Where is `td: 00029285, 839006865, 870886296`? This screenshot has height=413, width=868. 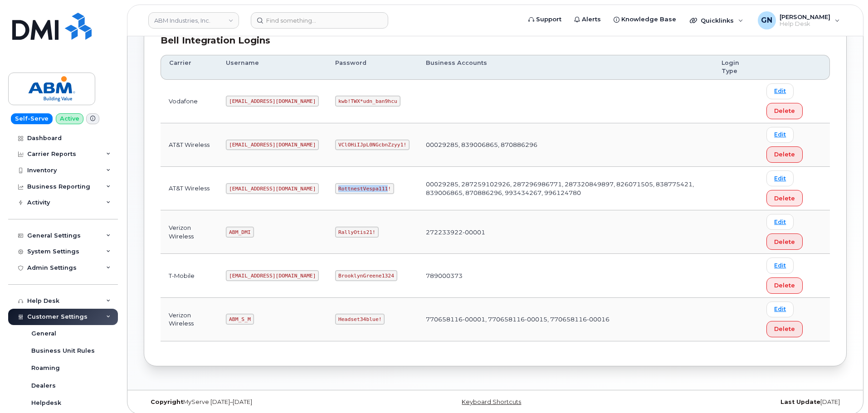 td: 00029285, 839006865, 870886296 is located at coordinates (566, 145).